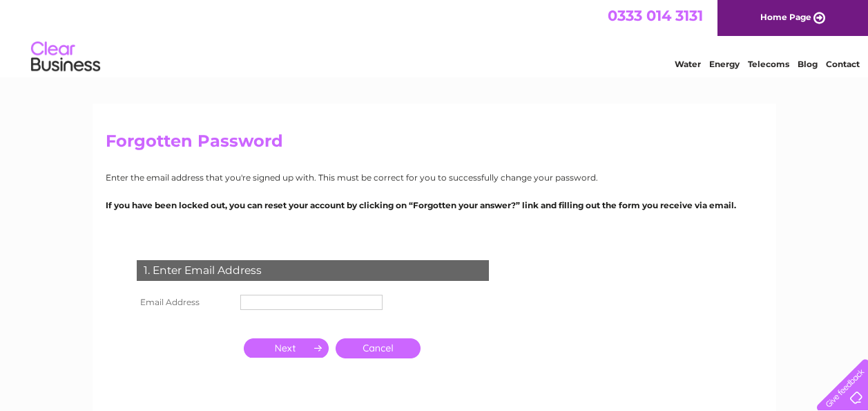 The width and height of the screenshot is (868, 411). I want to click on p: If you have been locked out, you can reset your account by clicking on “Forgotten your answer?” l..., so click(434, 205).